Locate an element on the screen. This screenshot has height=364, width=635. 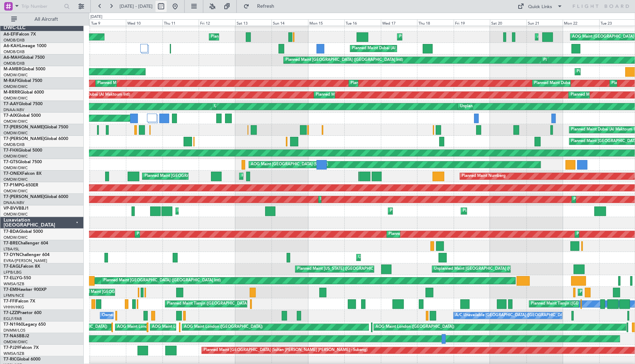
a: DNMM/LOS is located at coordinates (14, 330).